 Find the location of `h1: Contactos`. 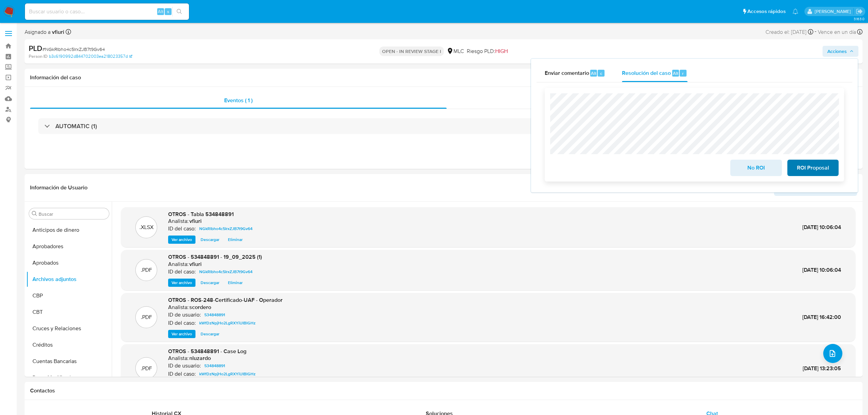

h1: Contactos is located at coordinates (443, 391).